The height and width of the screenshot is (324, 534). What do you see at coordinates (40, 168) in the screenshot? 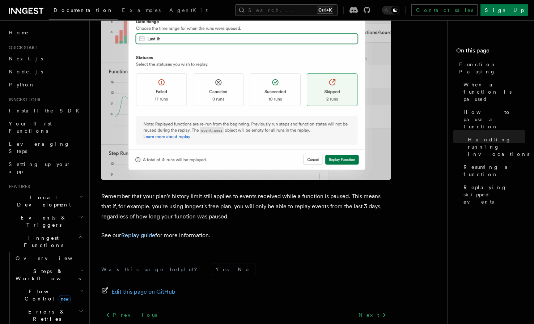
I see `span: Setting up your app` at bounding box center [40, 168].